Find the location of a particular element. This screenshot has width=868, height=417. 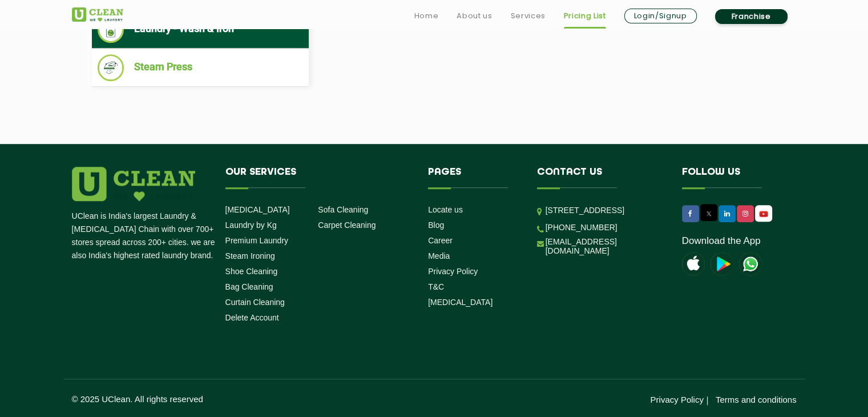

a: Media is located at coordinates (439, 256).